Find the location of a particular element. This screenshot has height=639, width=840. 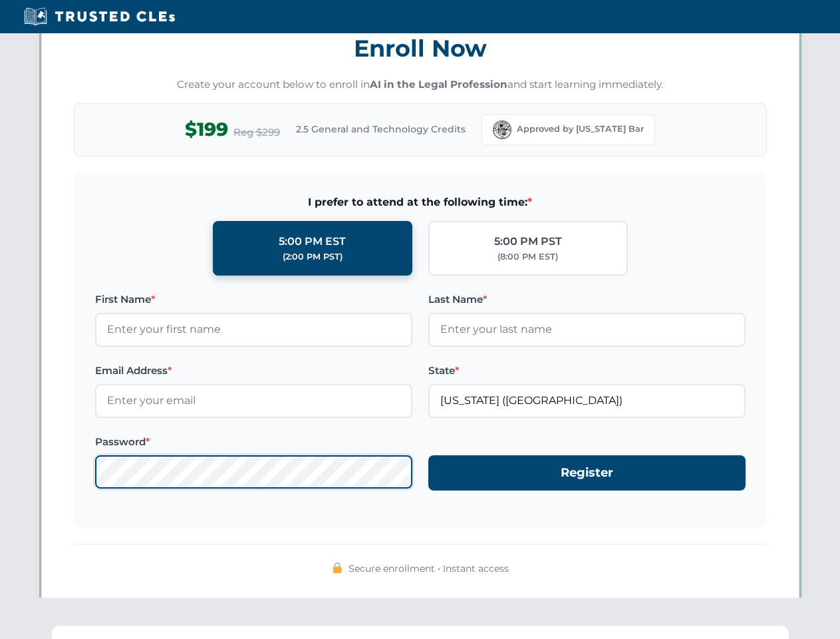

img: Trusted CLEs is located at coordinates (99, 16).